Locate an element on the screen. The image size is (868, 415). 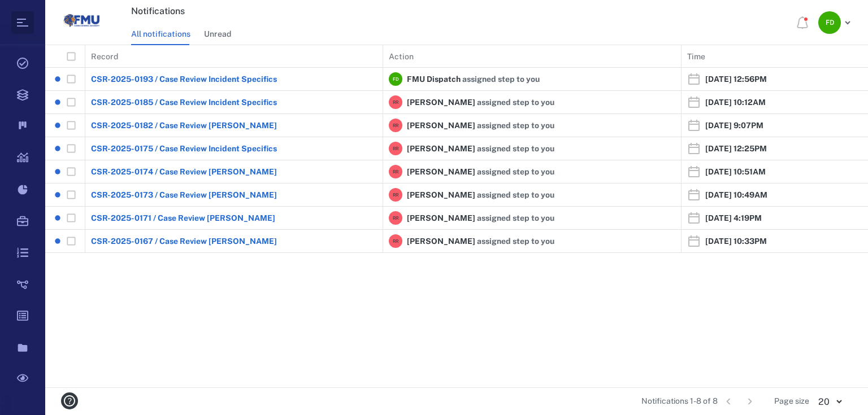
p: CSR-2025-0193 / Case Review Incident Specifics is located at coordinates (184, 79).